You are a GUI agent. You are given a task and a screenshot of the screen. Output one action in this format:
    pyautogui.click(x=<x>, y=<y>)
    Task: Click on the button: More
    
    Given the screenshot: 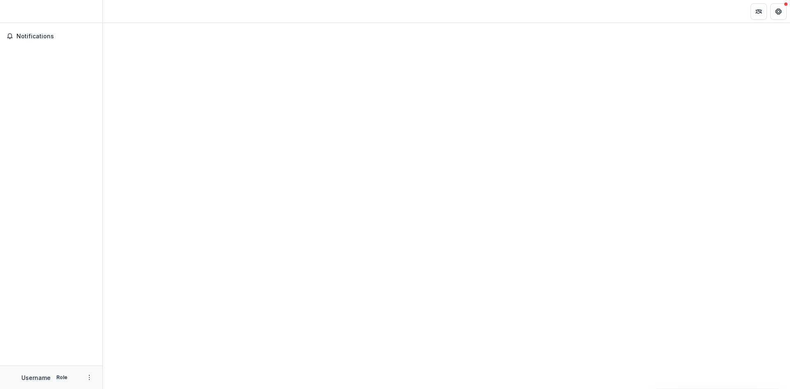 What is the action you would take?
    pyautogui.click(x=89, y=377)
    